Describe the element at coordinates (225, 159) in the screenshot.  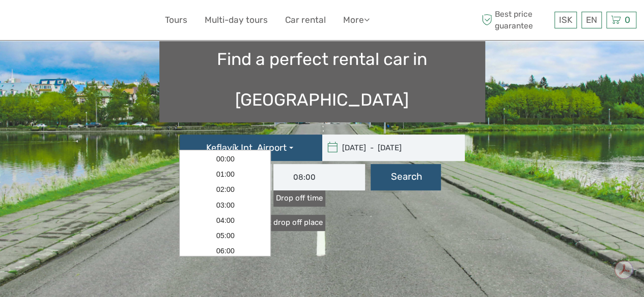
I see `a: 00:00` at that location.